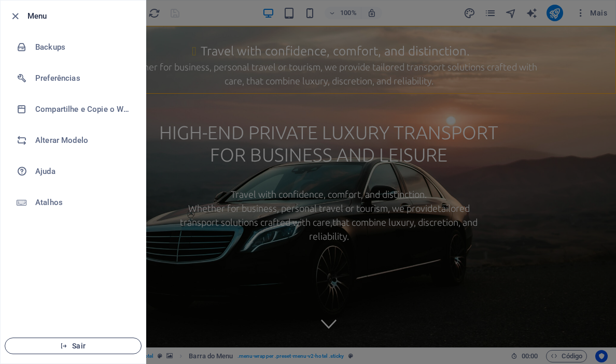 The height and width of the screenshot is (364, 616). Describe the element at coordinates (83, 140) in the screenshot. I see `h6: Alterar Modelo` at that location.